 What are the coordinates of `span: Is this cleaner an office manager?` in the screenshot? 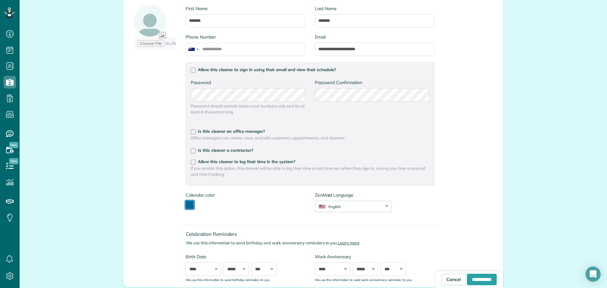 It's located at (231, 131).